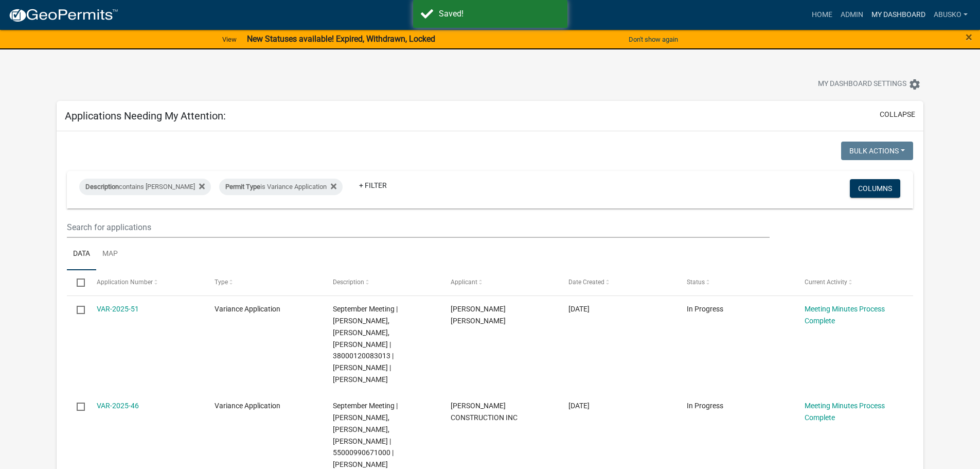 The height and width of the screenshot is (469, 980). What do you see at coordinates (365, 344) in the screenshot?
I see `span: September Meeting | Amy Busko, Christopher LeClair, Kyle Westergard | 38000120083013 | DALE D NEL...` at bounding box center [365, 344].